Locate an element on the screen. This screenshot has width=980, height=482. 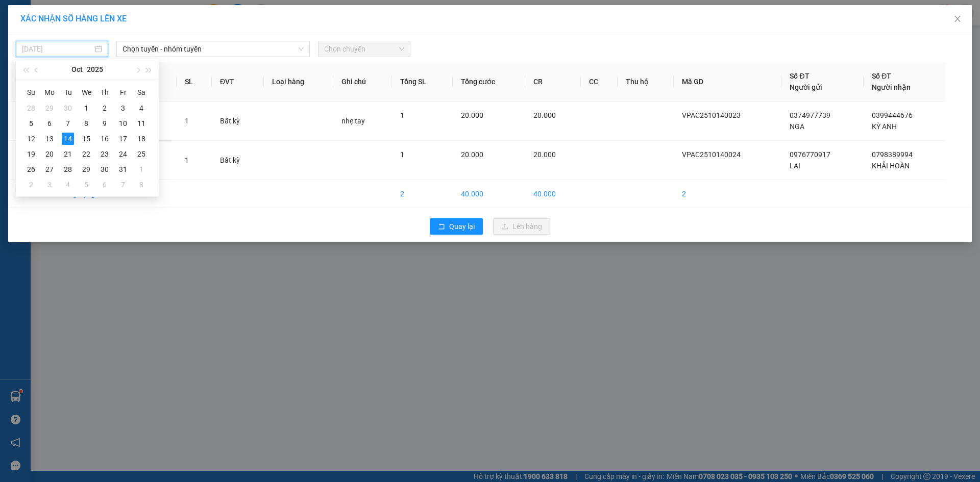
div: 22 is located at coordinates (86, 154).